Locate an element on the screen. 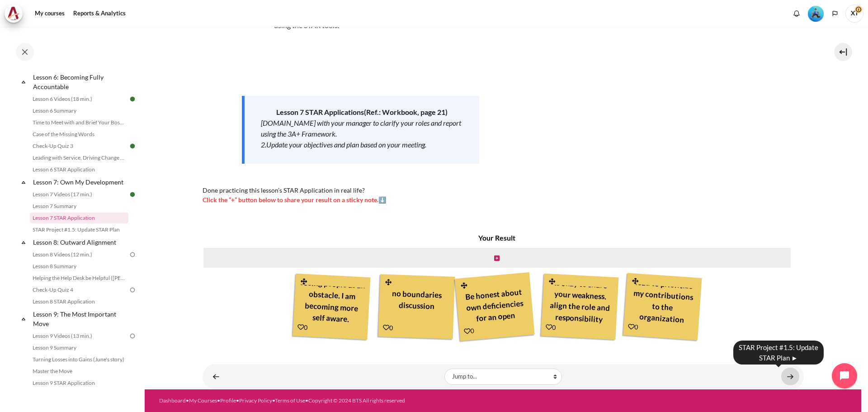  a: Lesson 9 Videos (13 min.) is located at coordinates (79, 336).